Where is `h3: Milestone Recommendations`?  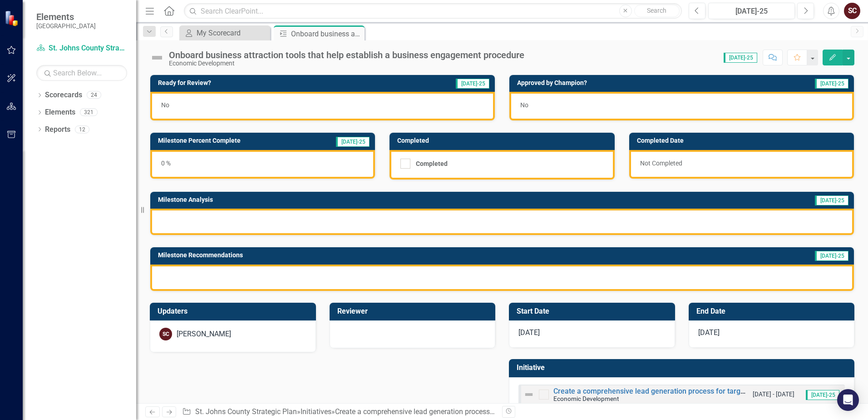
h3: Milestone Recommendations is located at coordinates (403, 255).